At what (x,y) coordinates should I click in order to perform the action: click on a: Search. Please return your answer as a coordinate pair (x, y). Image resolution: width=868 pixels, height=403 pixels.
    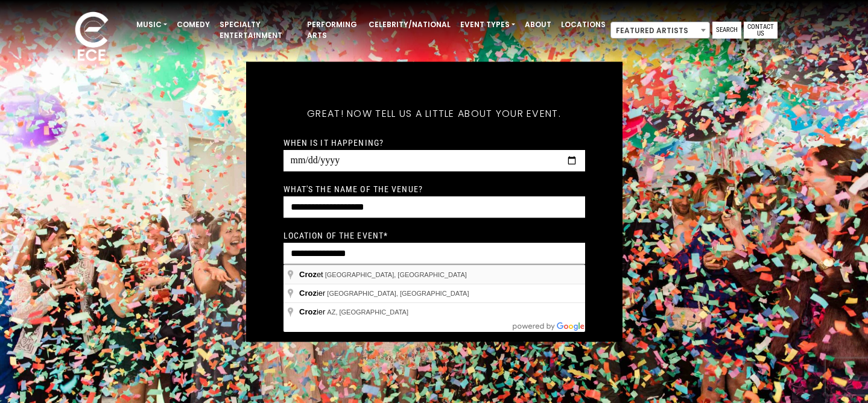
    Looking at the image, I should click on (727, 30).